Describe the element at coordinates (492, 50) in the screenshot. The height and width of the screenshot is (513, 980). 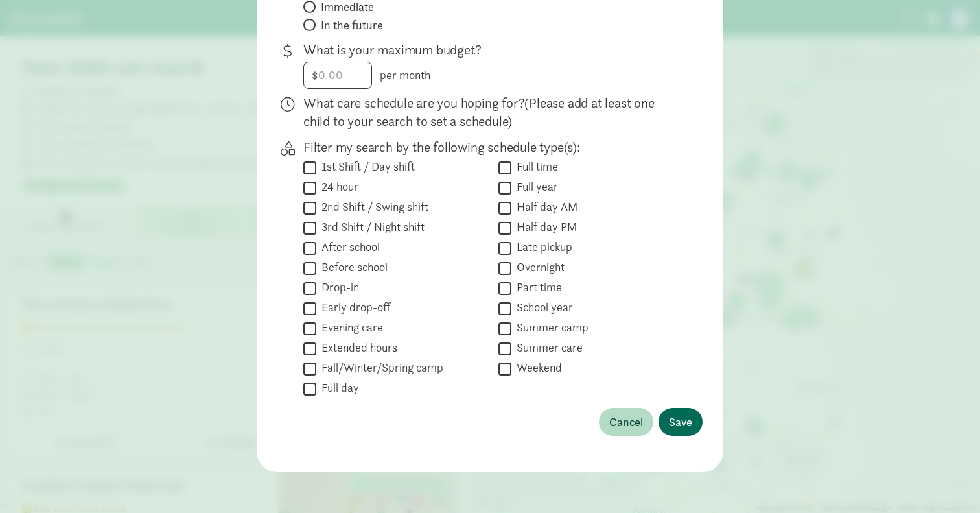
I see `p: What is your maximum budget?` at that location.